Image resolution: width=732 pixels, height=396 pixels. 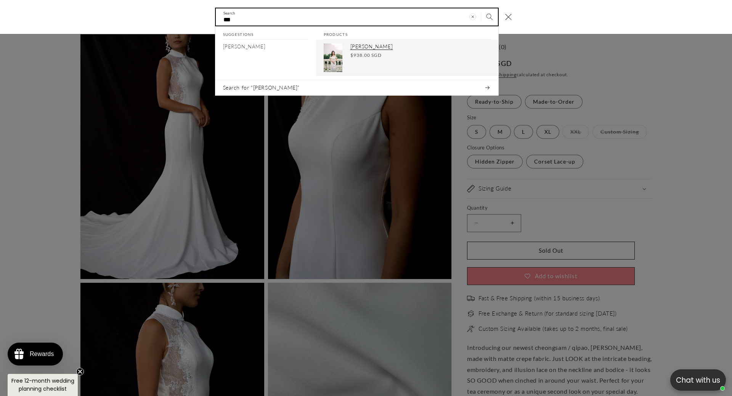 What do you see at coordinates (43, 385) in the screenshot?
I see `span: Free 12-month wedding planning checklist` at bounding box center [43, 385].